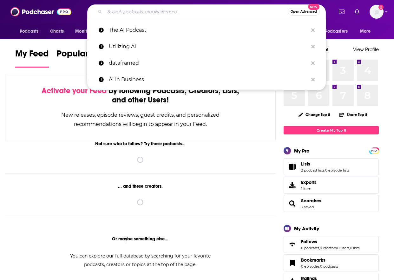 This screenshot has height=280, width=394. Describe the element at coordinates (354, 248) in the screenshot. I see `a: 0 lists` at that location.